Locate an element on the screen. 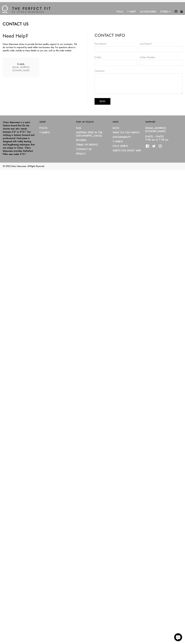  button: Send is located at coordinates (103, 101).